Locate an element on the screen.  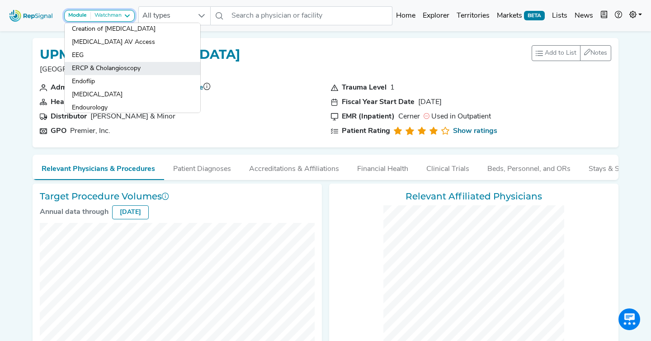
a: ERCP & Cholangioscopy is located at coordinates (132, 68).